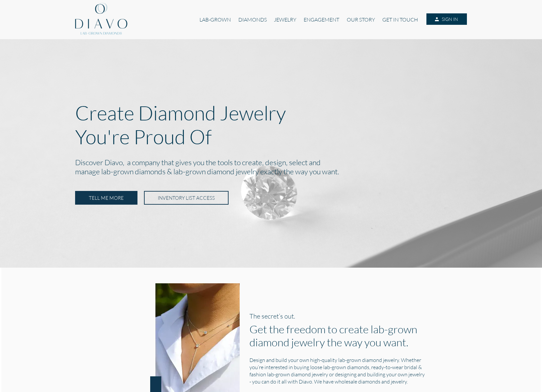 Image resolution: width=542 pixels, height=392 pixels. What do you see at coordinates (337, 336) in the screenshot?
I see `h1: Get the freedom to create lab-grown diamond jewelry the way you want.` at bounding box center [337, 336].